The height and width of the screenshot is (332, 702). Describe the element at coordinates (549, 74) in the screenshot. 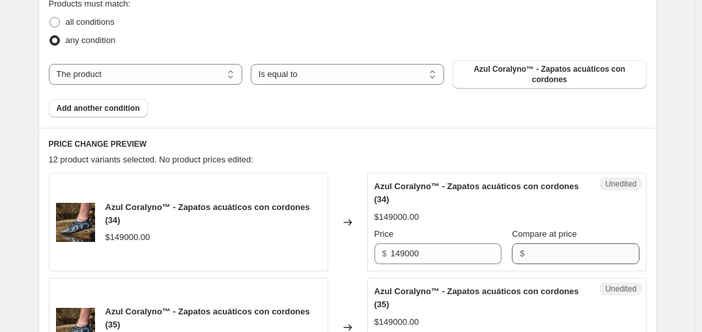

I see `button: Azul Coralyno™ - Zapatos acuáticos con cordones` at that location.